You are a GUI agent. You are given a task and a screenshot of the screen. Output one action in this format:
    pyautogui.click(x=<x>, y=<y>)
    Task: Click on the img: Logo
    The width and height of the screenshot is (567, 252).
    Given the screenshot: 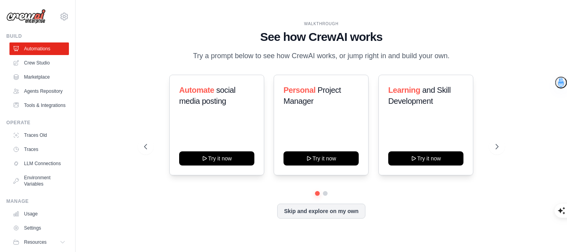 What is the action you would take?
    pyautogui.click(x=26, y=17)
    